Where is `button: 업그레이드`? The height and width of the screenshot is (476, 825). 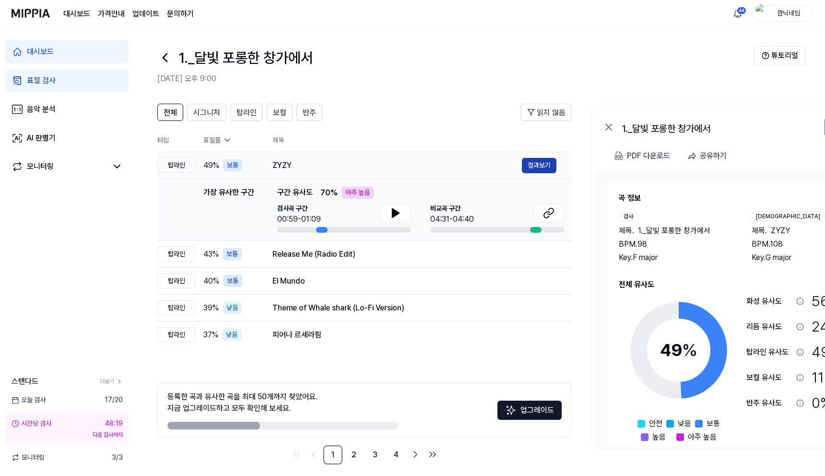 button: 업그레이드 is located at coordinates (529, 410).